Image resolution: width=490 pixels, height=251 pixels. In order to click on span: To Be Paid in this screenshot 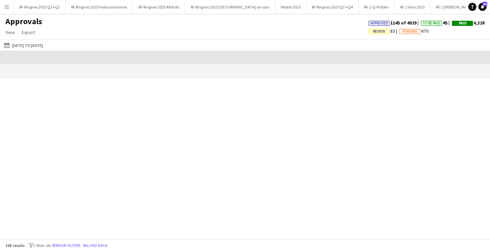, I will do `click(431, 23)`.